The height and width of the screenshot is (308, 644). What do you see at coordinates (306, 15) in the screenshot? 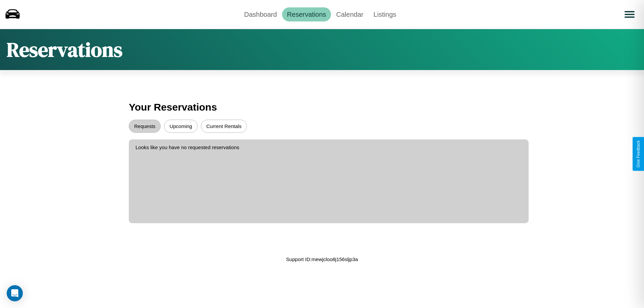
I see `a: Reservations` at bounding box center [306, 15].